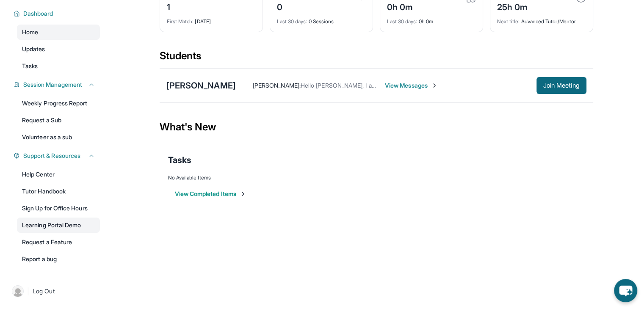 Image resolution: width=644 pixels, height=309 pixels. I want to click on a: Home, so click(58, 32).